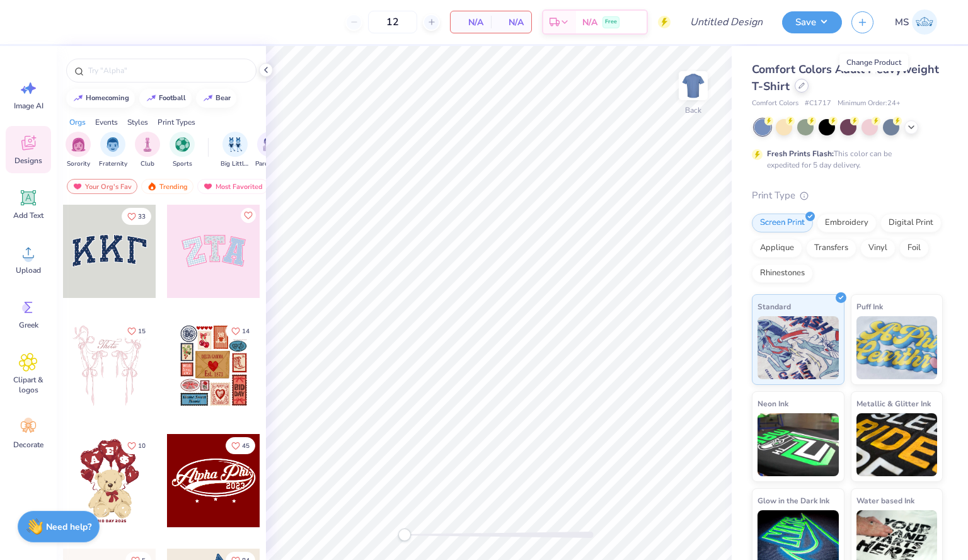  What do you see at coordinates (142, 446) in the screenshot?
I see `span: 10` at bounding box center [142, 446].